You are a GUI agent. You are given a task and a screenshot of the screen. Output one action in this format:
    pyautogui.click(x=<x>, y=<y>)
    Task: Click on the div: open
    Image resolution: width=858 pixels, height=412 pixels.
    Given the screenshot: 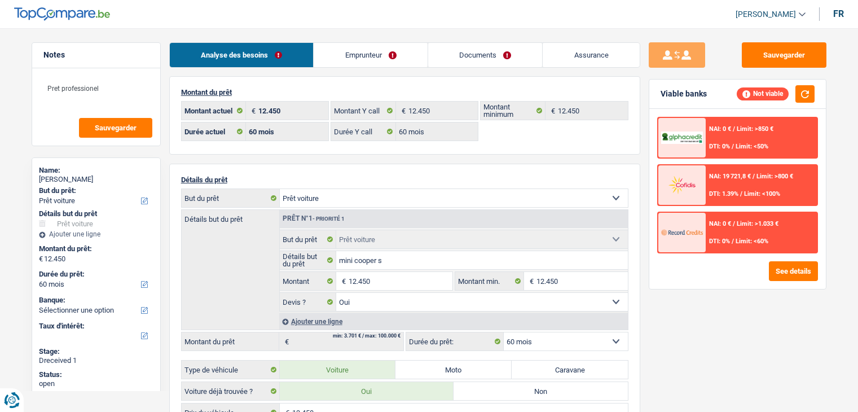 What is the action you would take?
    pyautogui.click(x=96, y=383)
    